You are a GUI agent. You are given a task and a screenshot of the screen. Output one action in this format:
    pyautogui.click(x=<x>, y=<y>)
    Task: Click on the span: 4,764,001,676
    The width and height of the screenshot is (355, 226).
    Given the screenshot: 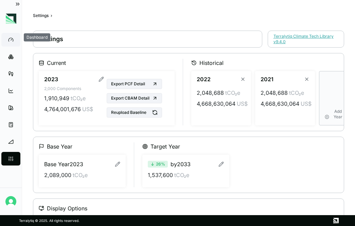 What is the action you would take?
    pyautogui.click(x=62, y=109)
    